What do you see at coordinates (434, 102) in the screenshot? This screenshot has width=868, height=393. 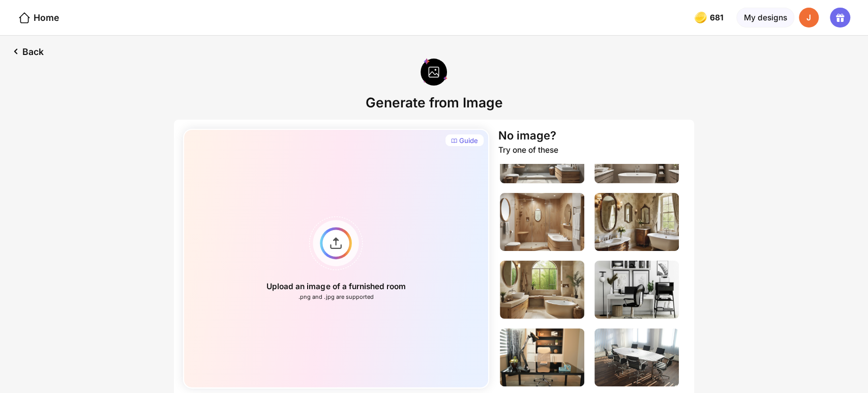 I see `div: Generate from Image` at bounding box center [434, 102].